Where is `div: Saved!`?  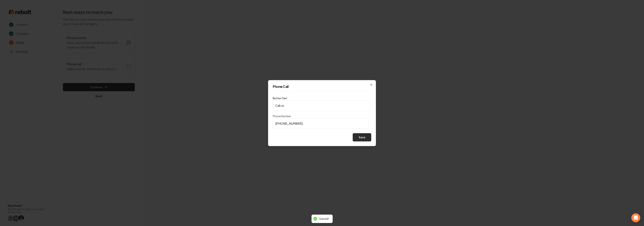
div: Saved! is located at coordinates (324, 219).